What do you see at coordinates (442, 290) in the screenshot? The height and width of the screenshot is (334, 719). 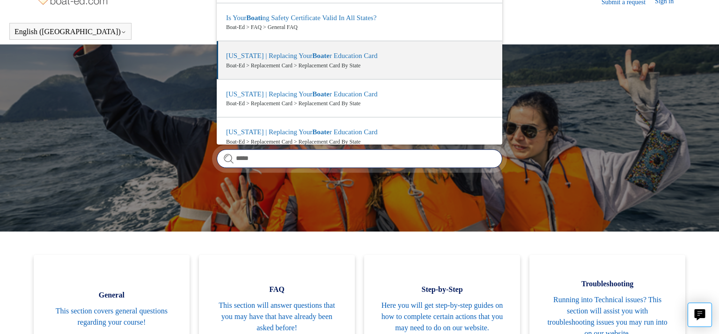 I see `span: Step-by-Step` at bounding box center [442, 290].